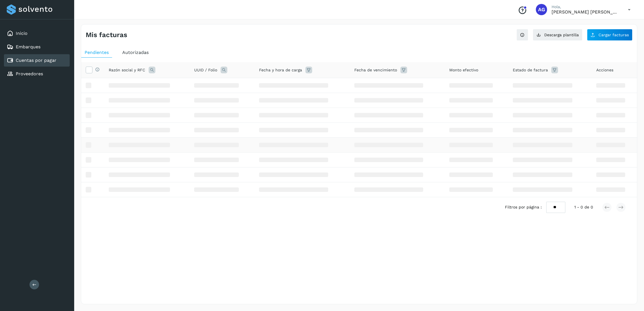 The height and width of the screenshot is (311, 644). I want to click on a: Cuentas por pagar, so click(36, 60).